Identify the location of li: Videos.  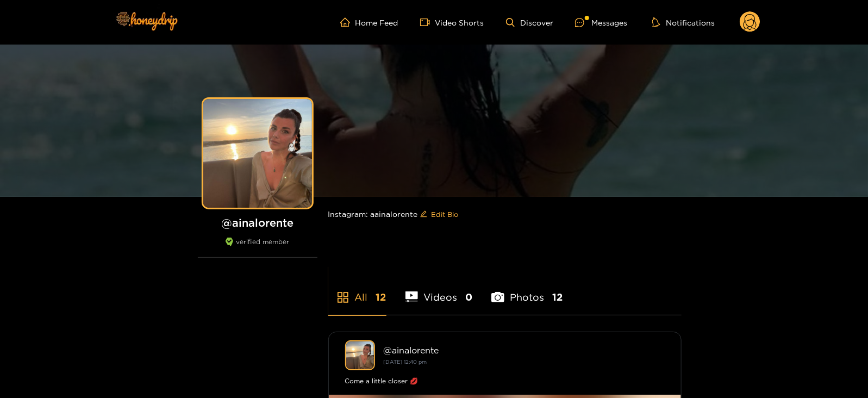
(439, 291).